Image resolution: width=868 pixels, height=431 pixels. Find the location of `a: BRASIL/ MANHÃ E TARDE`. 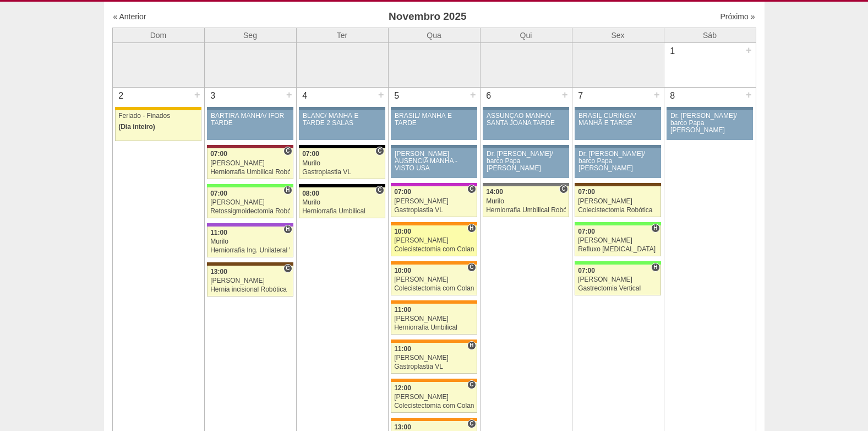

a: BRASIL/ MANHÃ E TARDE is located at coordinates (434, 125).